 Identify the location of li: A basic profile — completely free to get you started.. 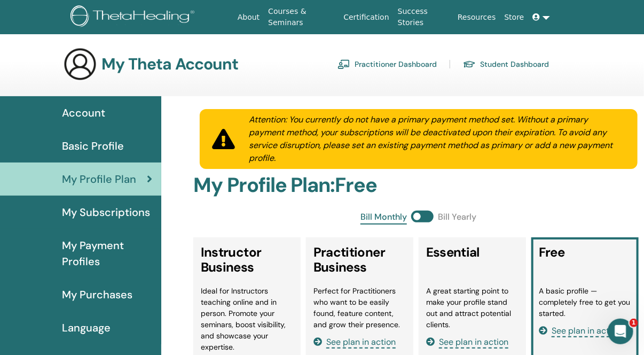
(584, 301).